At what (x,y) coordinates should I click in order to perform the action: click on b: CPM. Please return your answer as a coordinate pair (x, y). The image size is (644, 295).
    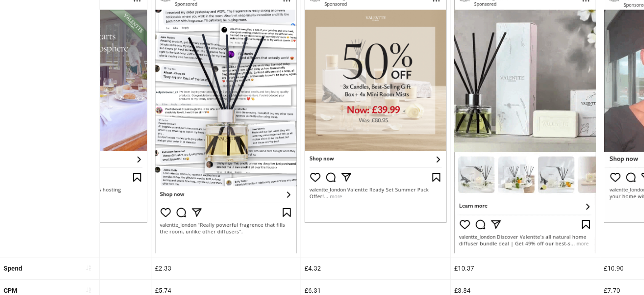
    Looking at the image, I should click on (10, 290).